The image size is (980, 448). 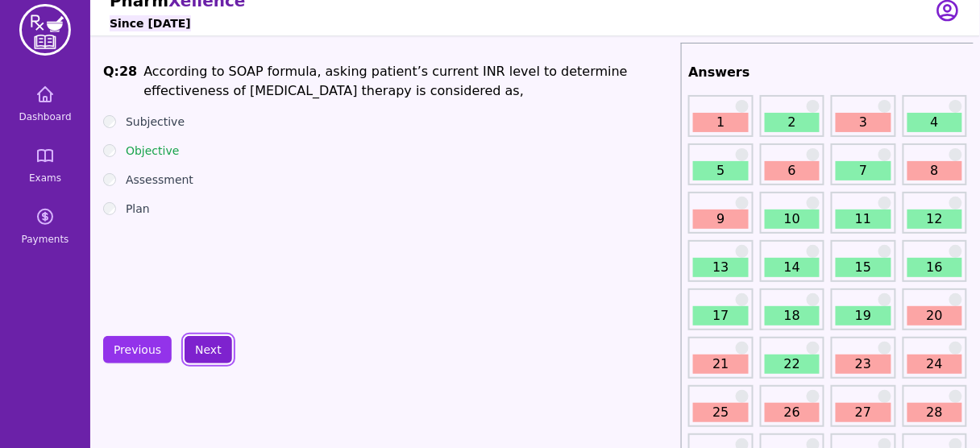 What do you see at coordinates (45, 117) in the screenshot?
I see `span: Dashboard` at bounding box center [45, 117].